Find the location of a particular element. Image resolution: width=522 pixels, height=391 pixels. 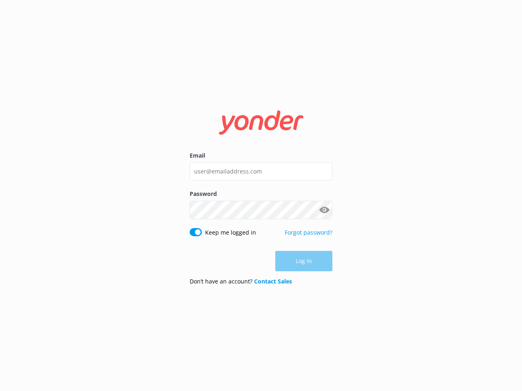

button: Show password is located at coordinates (324, 210).